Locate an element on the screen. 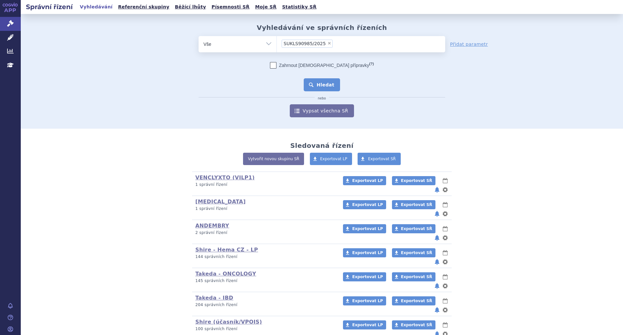 The width and height of the screenshot is (623, 335). h2: Sledovaná řízení is located at coordinates (322, 145).